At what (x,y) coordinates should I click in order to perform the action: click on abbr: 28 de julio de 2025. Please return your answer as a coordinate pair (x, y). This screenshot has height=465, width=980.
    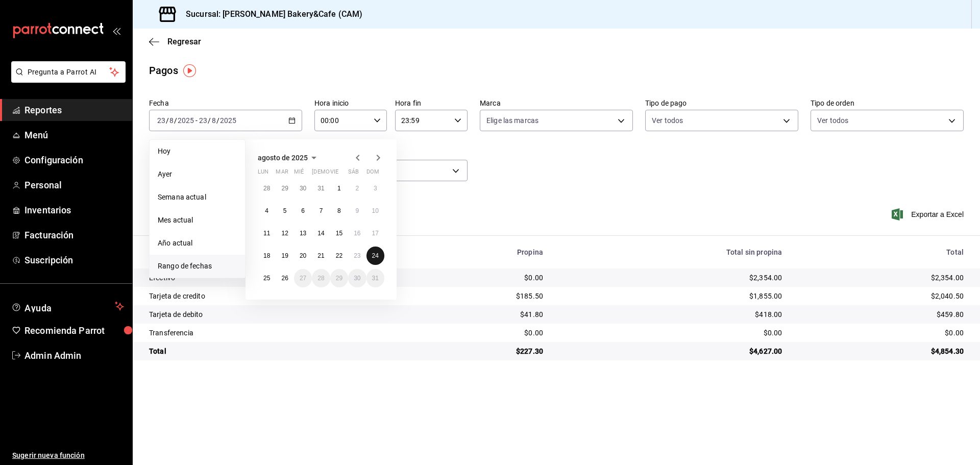
    Looking at the image, I should click on (267, 188).